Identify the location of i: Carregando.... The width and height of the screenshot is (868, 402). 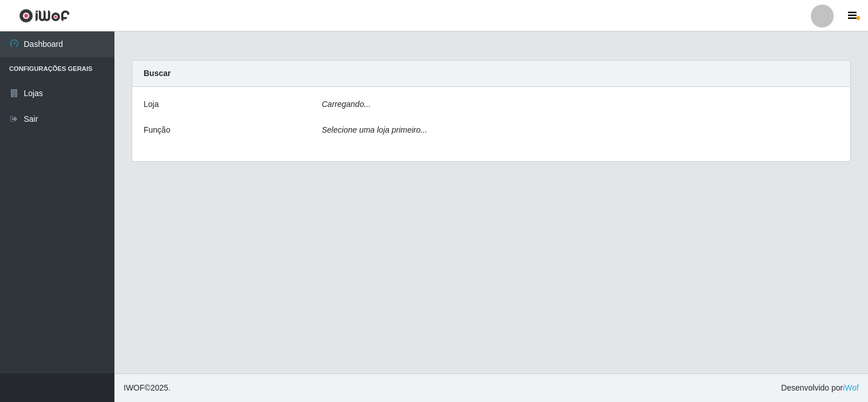
(346, 104).